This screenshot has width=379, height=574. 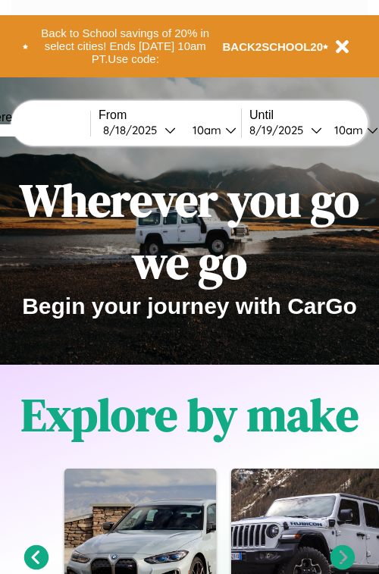 I want to click on button: 10am, so click(x=211, y=130).